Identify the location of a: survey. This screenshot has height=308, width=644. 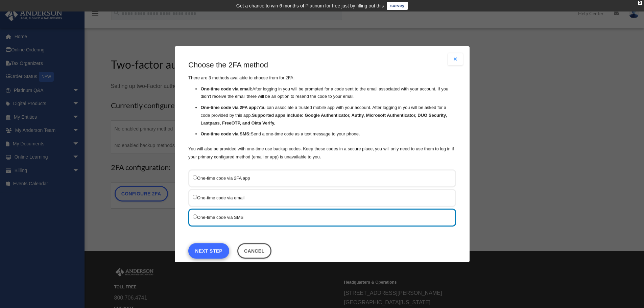
(397, 6).